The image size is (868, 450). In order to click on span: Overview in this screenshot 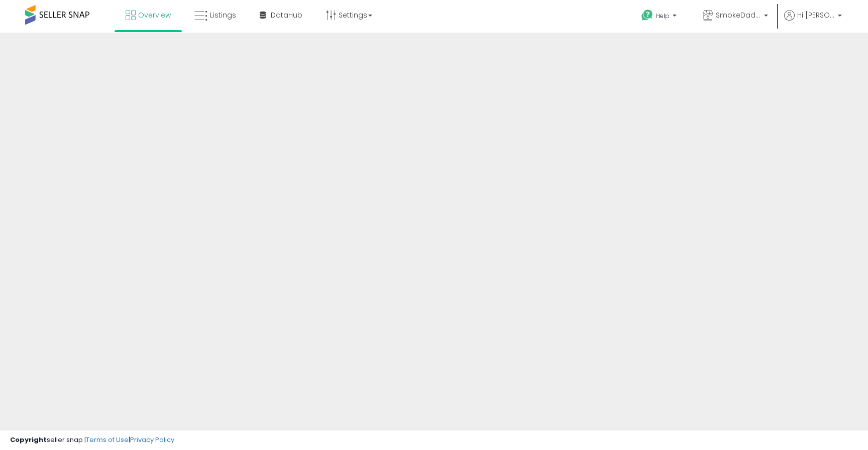, I will do `click(154, 15)`.